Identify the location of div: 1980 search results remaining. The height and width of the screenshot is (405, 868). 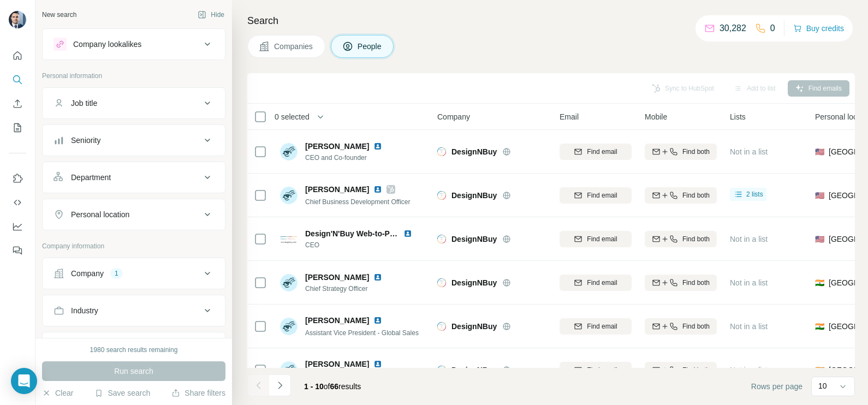
(133, 350).